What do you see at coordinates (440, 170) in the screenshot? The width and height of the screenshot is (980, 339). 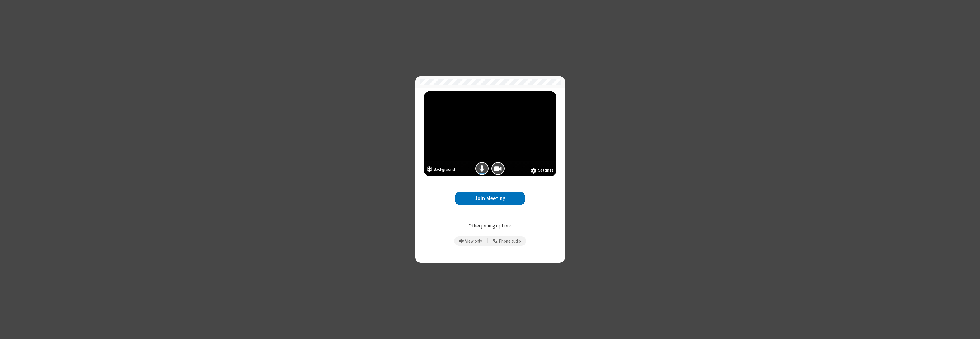 I see `button: Background` at bounding box center [440, 170].